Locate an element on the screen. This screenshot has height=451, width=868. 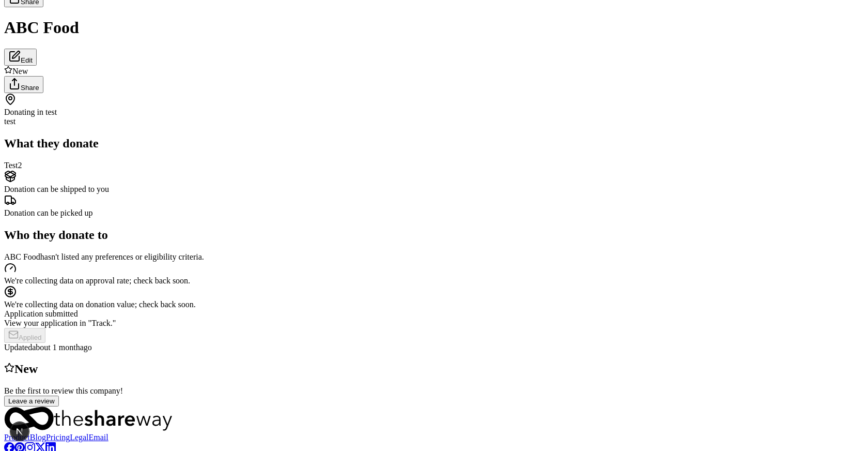
a: Product is located at coordinates (17, 437).